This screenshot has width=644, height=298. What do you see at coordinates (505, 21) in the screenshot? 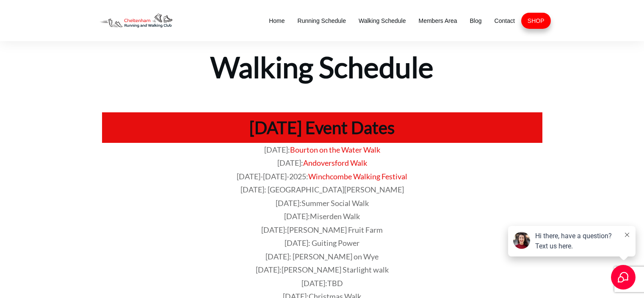
I see `span: Contact` at bounding box center [505, 21].